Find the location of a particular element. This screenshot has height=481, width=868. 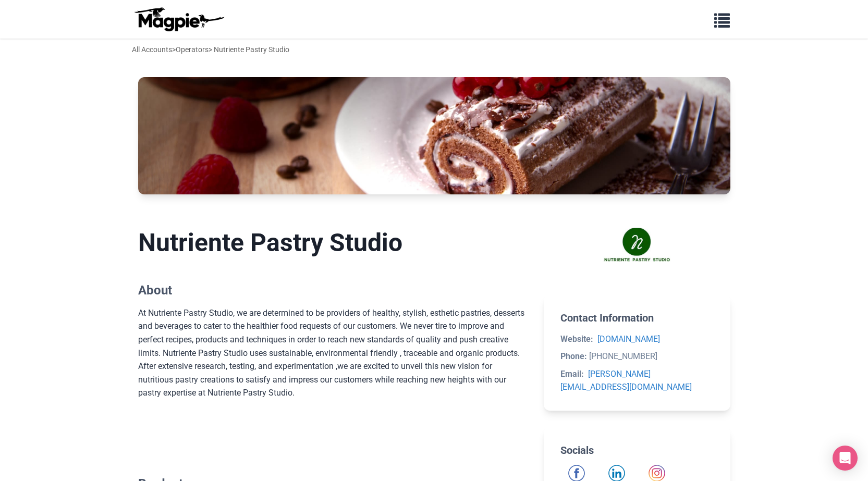

h2: Contact Information is located at coordinates (637, 318).